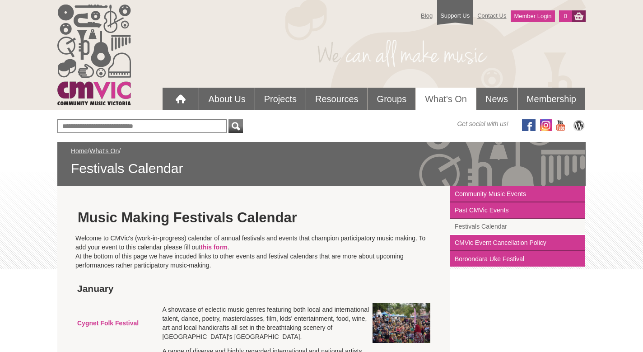  Describe the element at coordinates (322, 168) in the screenshot. I see `span: Festivals Calendar` at that location.